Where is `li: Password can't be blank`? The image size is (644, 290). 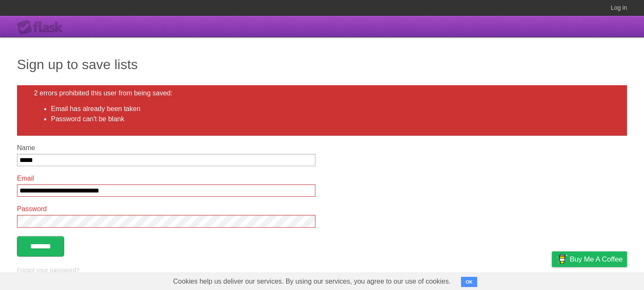 li: Password can't be blank is located at coordinates (331, 119).